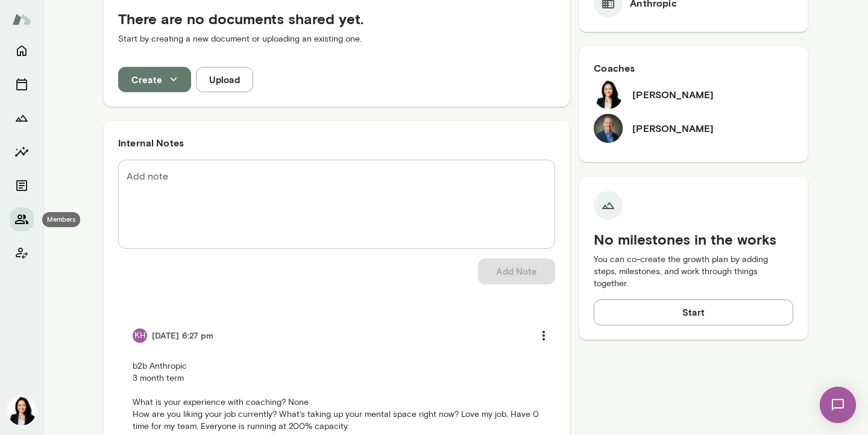  What do you see at coordinates (22, 254) in the screenshot?
I see `button: Client app` at bounding box center [22, 254].